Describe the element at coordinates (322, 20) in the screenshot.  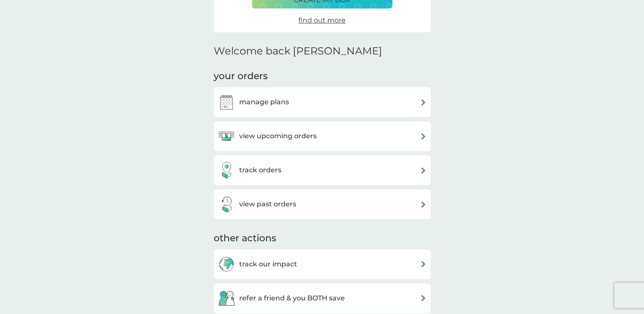
I see `span: find out more` at that location.